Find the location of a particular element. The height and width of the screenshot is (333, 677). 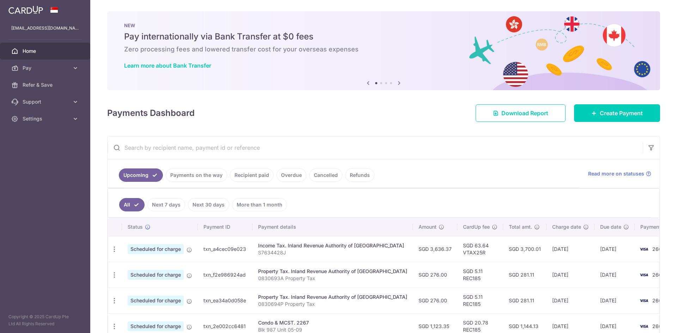

img: Bank transfer banner is located at coordinates (383, 51).